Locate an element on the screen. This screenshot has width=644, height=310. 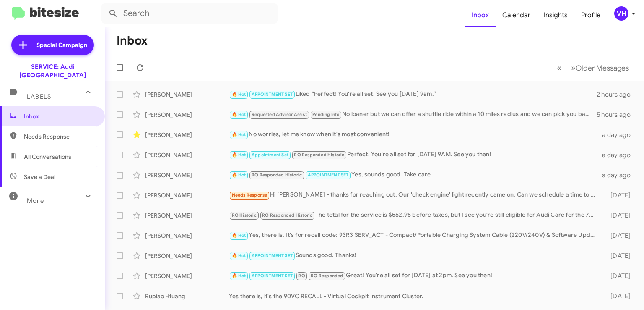
div: Yes, sounds good. Take care. is located at coordinates (415, 174).